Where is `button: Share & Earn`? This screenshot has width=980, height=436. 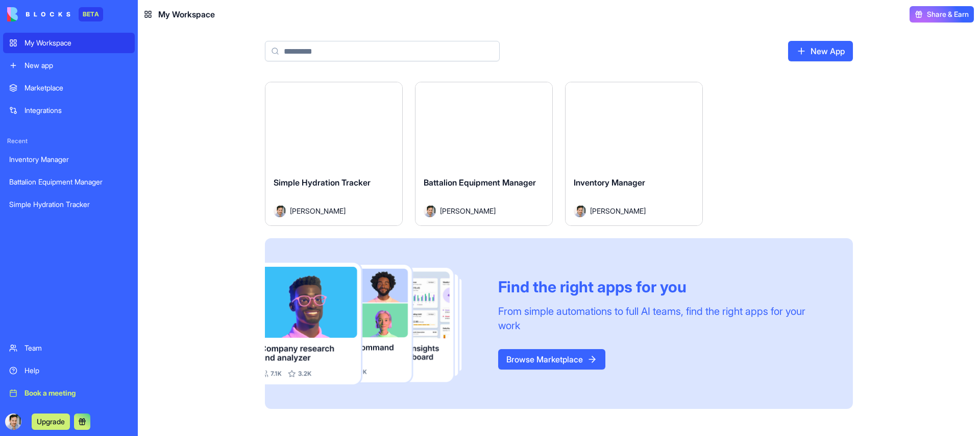
button: Share & Earn is located at coordinates (941, 15).